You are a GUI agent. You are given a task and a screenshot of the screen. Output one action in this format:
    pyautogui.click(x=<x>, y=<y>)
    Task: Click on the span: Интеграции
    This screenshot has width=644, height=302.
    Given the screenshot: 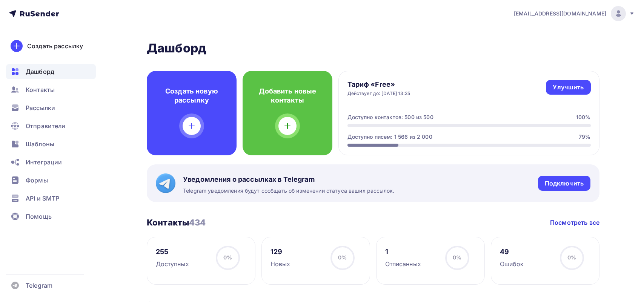 What is the action you would take?
    pyautogui.click(x=44, y=163)
    